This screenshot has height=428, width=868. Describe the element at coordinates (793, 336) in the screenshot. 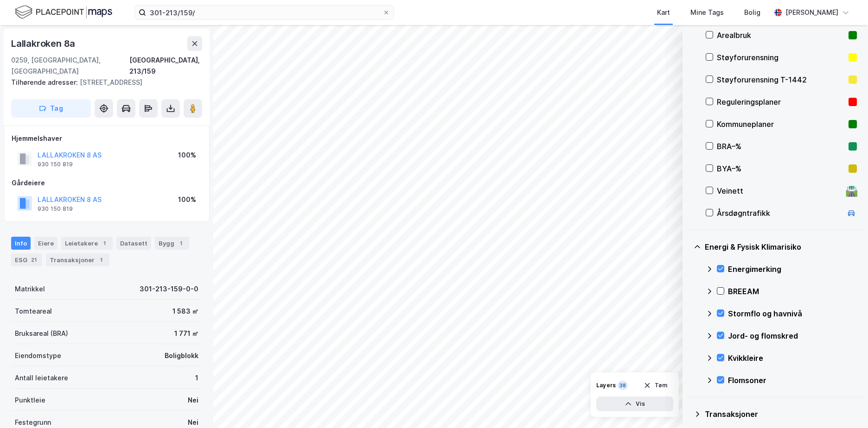

I see `div: Jord- og flomskred` at that location.